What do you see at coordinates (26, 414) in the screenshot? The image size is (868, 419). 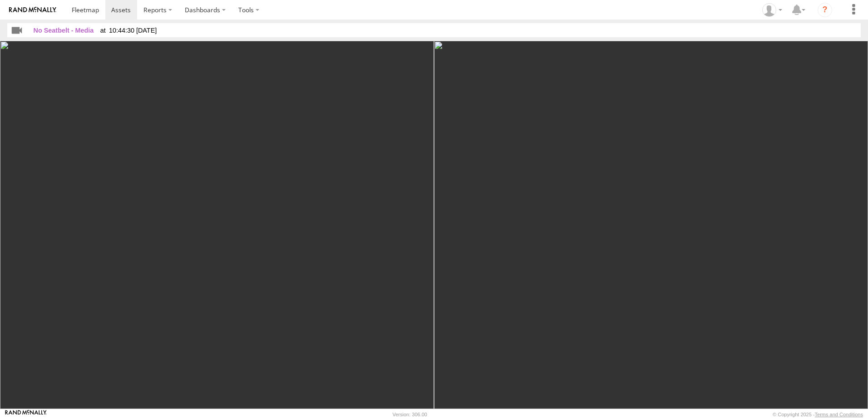 I see `a: Visit our Website` at bounding box center [26, 414].